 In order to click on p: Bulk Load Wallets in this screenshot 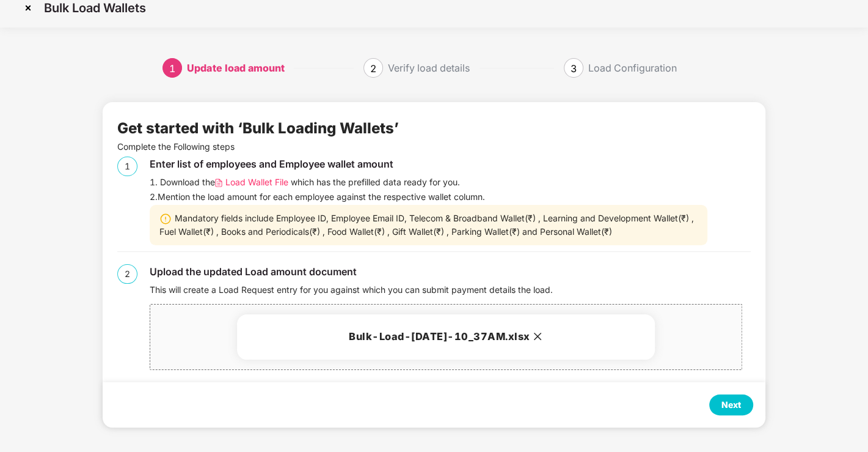, I will do `click(94, 8)`.